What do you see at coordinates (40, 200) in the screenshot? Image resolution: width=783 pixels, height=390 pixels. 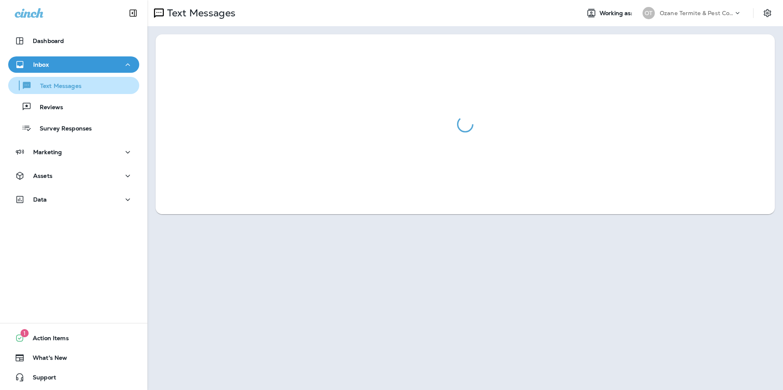 I see `p: Data` at bounding box center [40, 200].